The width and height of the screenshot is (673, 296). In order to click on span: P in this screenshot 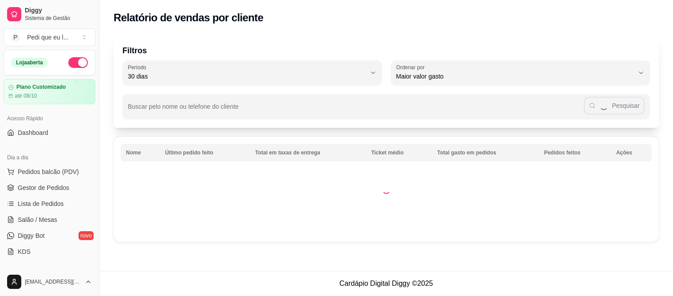, I will do `click(16, 37)`.